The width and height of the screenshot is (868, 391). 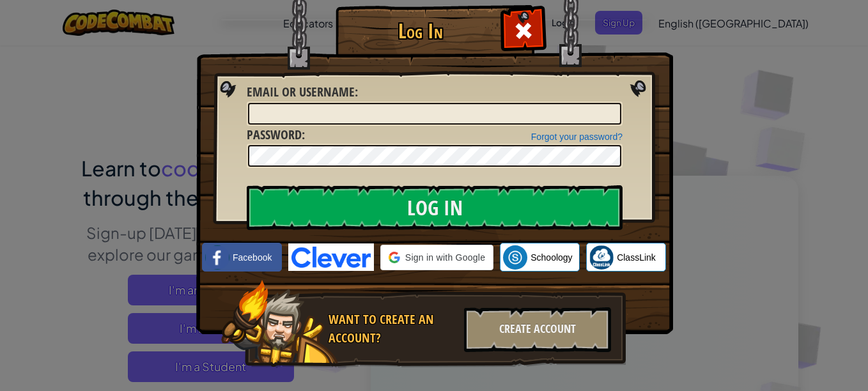 I want to click on div: Want to create an account?, so click(x=393, y=329).